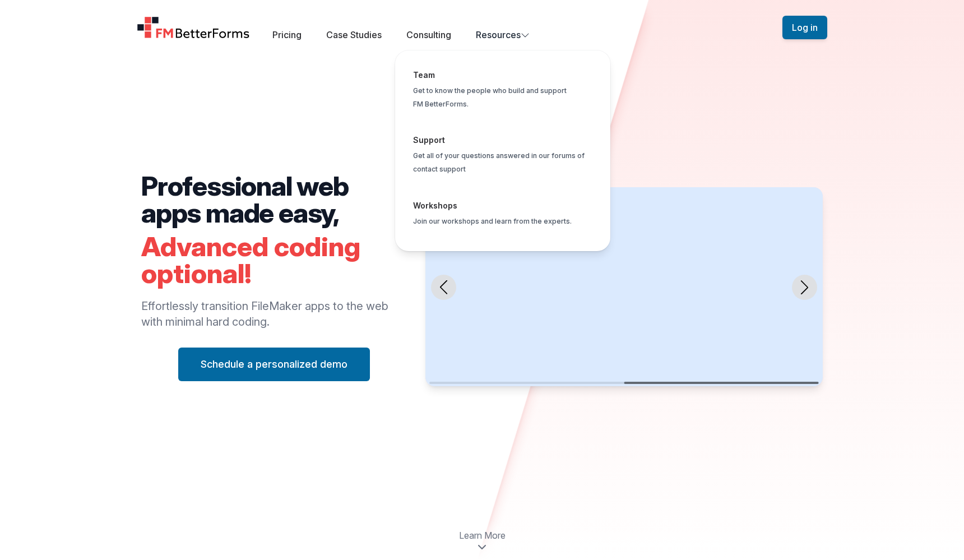  What do you see at coordinates (435, 205) in the screenshot?
I see `a: Workshops` at bounding box center [435, 205].